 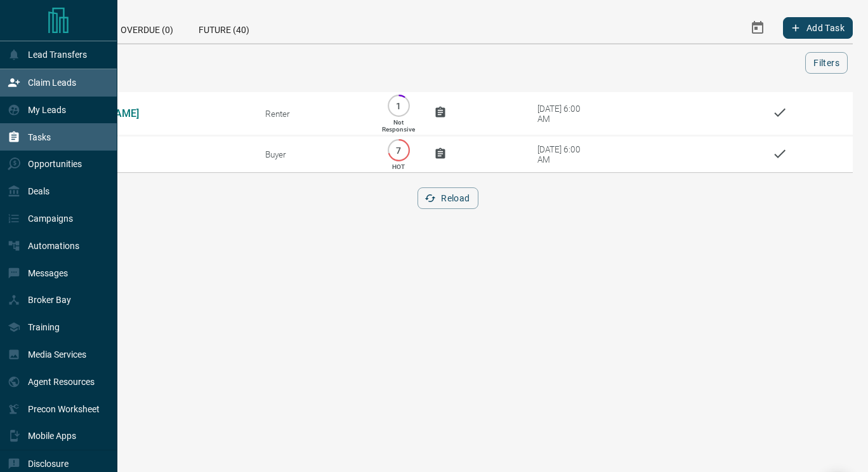 What do you see at coordinates (826, 63) in the screenshot?
I see `button: Filters` at bounding box center [826, 63].